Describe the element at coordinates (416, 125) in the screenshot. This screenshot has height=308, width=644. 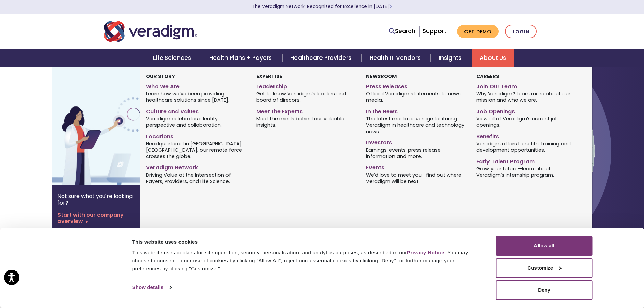
I see `span: The latest media coverage featuring Veradigm in healthcare and technology news.` at that location.